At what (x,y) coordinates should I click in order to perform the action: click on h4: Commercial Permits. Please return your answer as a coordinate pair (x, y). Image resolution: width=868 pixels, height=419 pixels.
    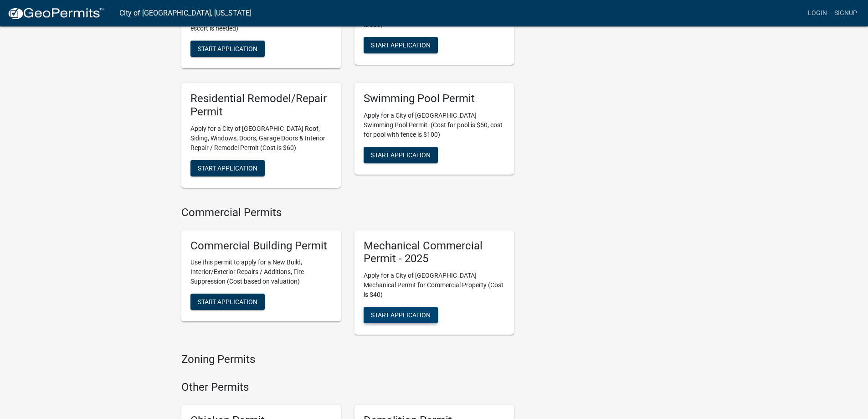
    Looking at the image, I should click on (348, 213).